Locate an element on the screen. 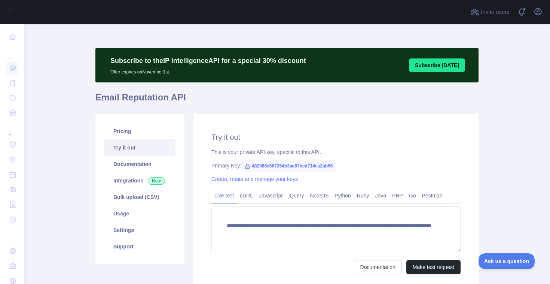 The height and width of the screenshot is (284, 550). div: Primary Key: is located at coordinates (336, 165).